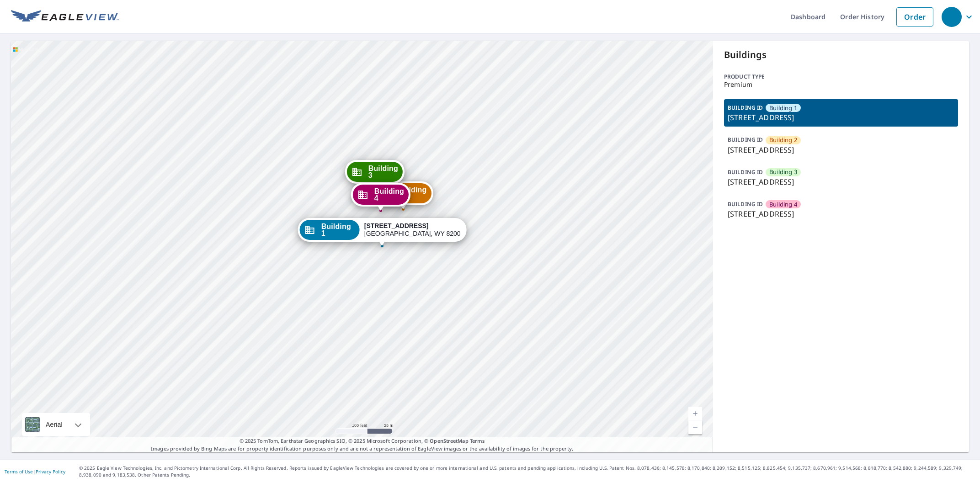 This screenshot has height=483, width=980. Describe the element at coordinates (19, 472) in the screenshot. I see `a: Terms of Use` at that location.